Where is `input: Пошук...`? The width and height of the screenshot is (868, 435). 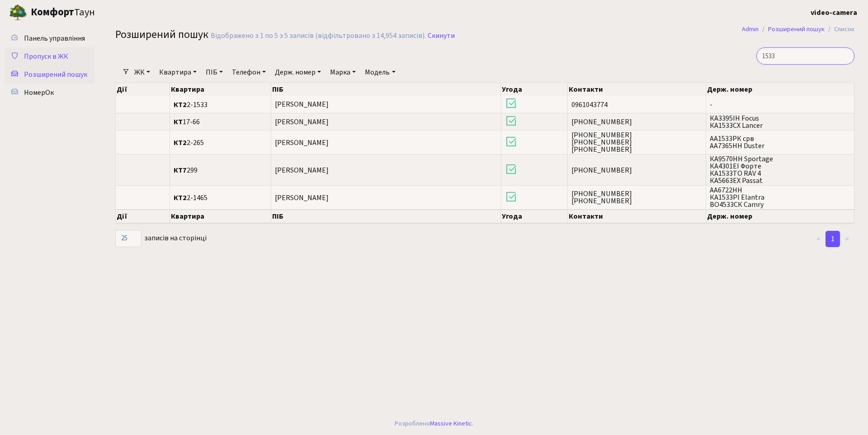
input: Пошук... is located at coordinates (805, 56).